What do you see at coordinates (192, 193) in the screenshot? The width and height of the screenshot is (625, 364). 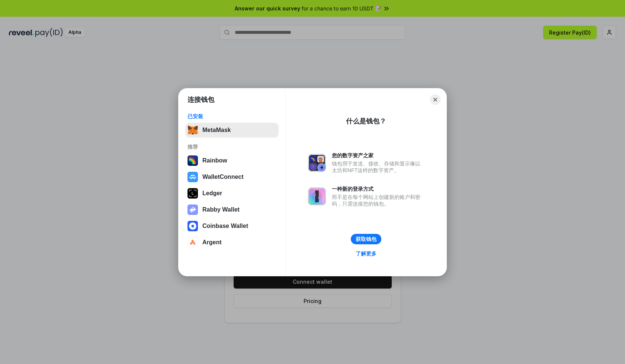 I see `img: svg+xml,%3Csvg%20xmlns%3D%22http%3A%2F%2Fwww.w3.org%2F2000%2Fsvg%22%20width%3D%2228%22%20height%3...` at bounding box center [192, 193].